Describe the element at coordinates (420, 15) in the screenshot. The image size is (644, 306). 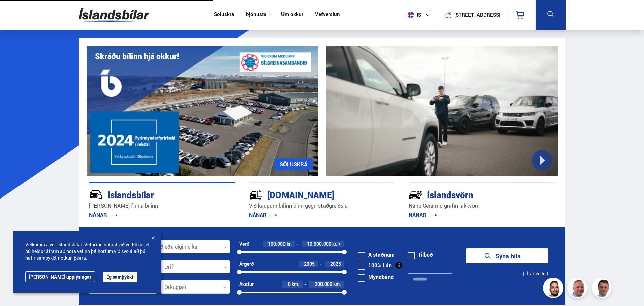
I see `button: is` at that location.